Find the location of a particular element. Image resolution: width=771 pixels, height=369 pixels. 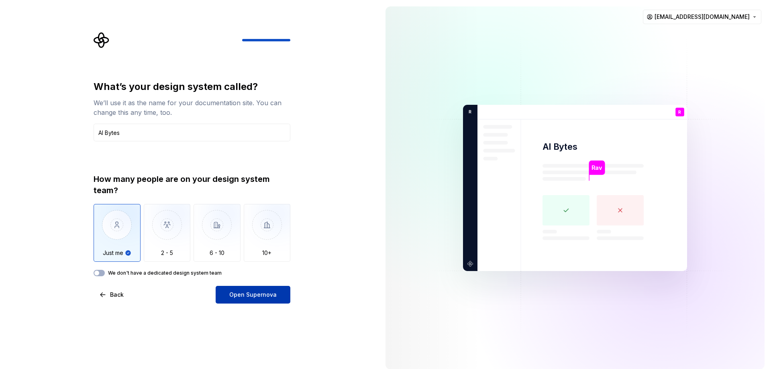

p: Rav is located at coordinates (596, 168).